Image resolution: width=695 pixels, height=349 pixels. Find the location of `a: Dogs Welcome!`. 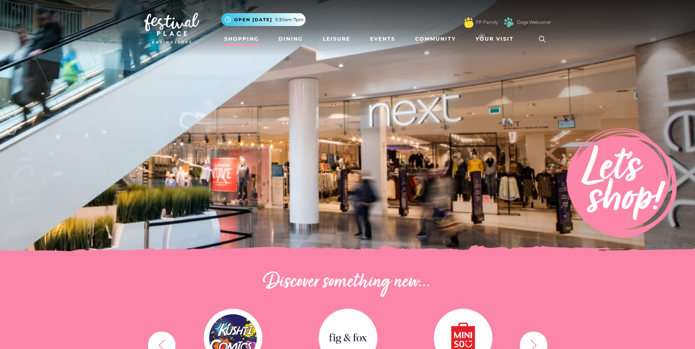

a: Dogs Welcome! is located at coordinates (534, 22).